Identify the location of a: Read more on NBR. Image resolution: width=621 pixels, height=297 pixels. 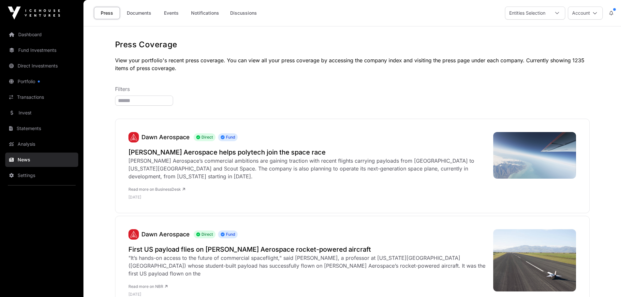
(148, 286).